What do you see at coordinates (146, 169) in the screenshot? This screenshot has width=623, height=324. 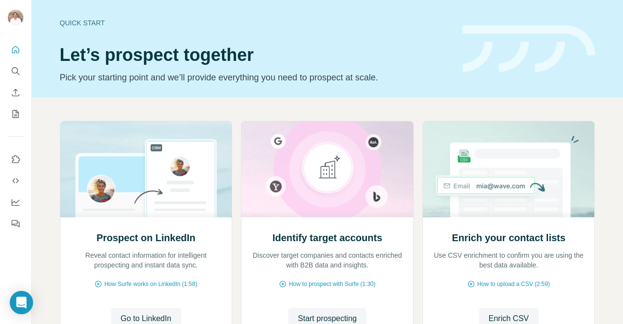 I see `img: Prospect on LinkedIn` at bounding box center [146, 169].